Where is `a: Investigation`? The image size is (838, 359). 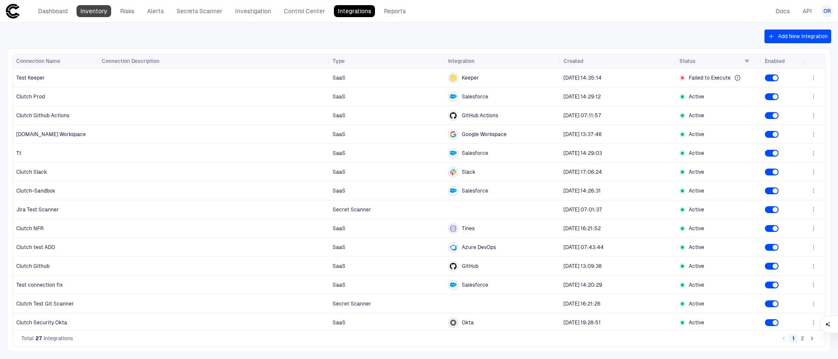 a: Investigation is located at coordinates (253, 11).